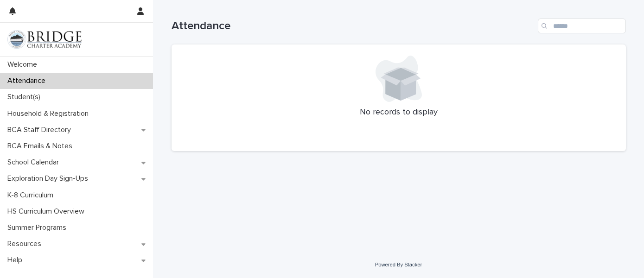 The height and width of the screenshot is (278, 644). Describe the element at coordinates (17, 260) in the screenshot. I see `p: Help` at that location.